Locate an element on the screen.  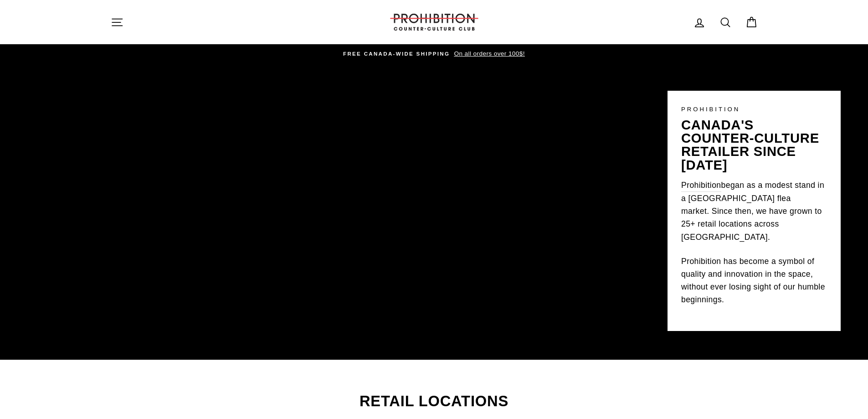
span: On all orders over 100$! is located at coordinates (488, 53).